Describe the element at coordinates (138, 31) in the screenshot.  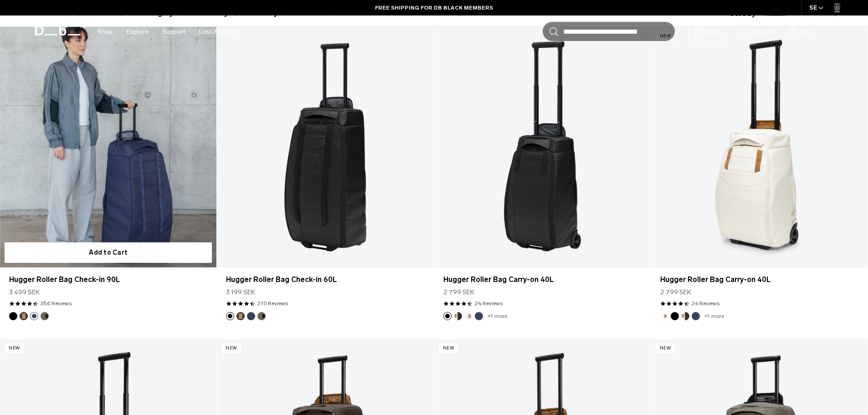
I see `a: Explore` at that location.